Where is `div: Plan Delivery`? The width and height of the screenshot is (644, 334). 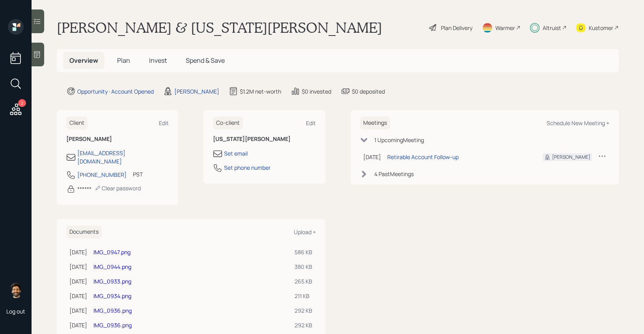 div: Plan Delivery is located at coordinates (457, 27).